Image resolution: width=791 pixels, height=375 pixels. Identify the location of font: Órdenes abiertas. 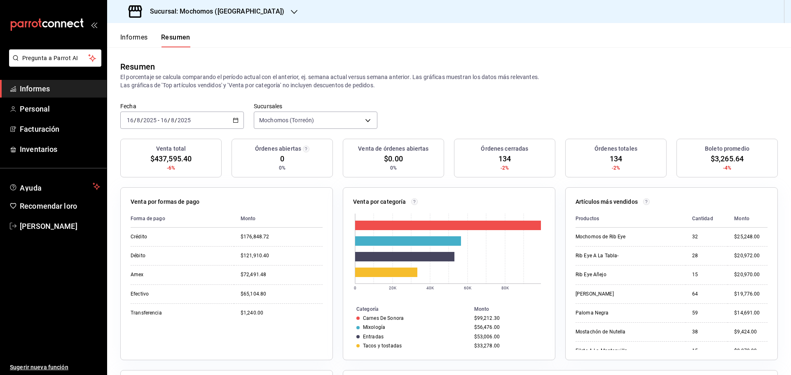
(278, 149).